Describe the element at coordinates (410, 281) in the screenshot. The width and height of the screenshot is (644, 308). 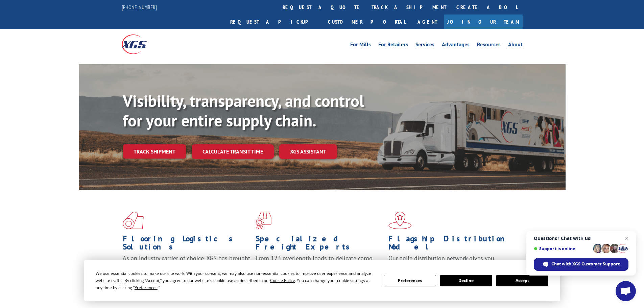
I see `button: Preferences` at that location.